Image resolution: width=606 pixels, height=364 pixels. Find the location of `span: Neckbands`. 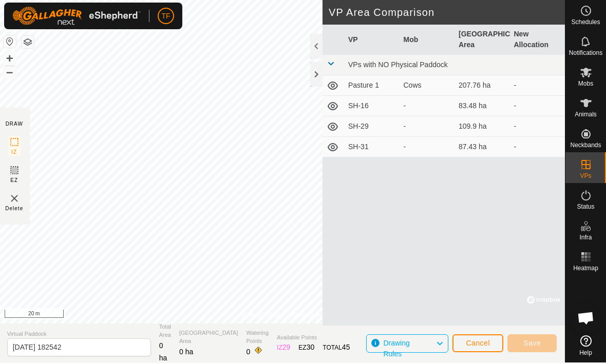

span: Neckbands is located at coordinates (585, 145).